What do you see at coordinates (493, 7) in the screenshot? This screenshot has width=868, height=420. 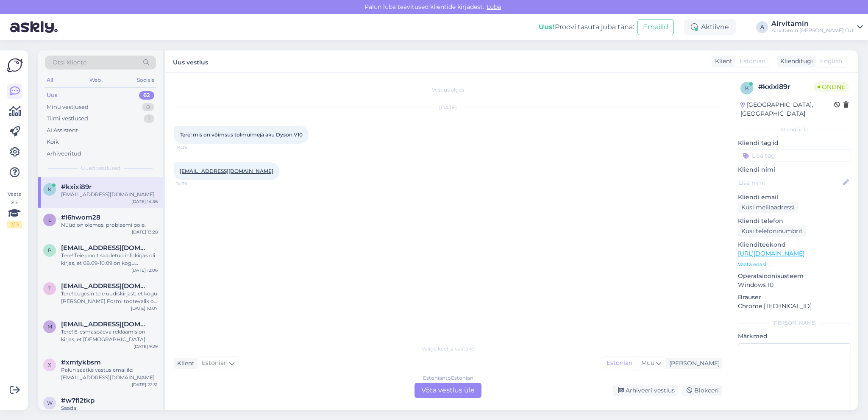 I see `span: Luba` at bounding box center [493, 7].